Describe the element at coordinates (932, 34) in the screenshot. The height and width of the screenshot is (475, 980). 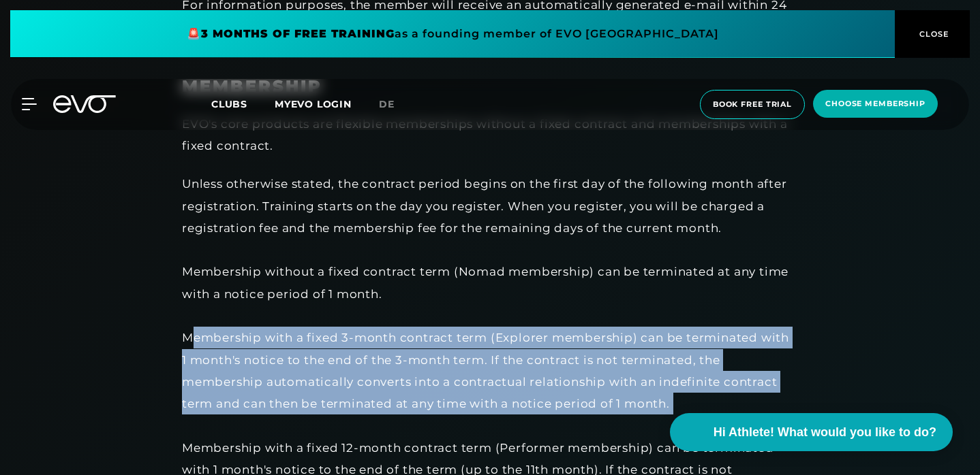
I see `span: CLOSE` at that location.